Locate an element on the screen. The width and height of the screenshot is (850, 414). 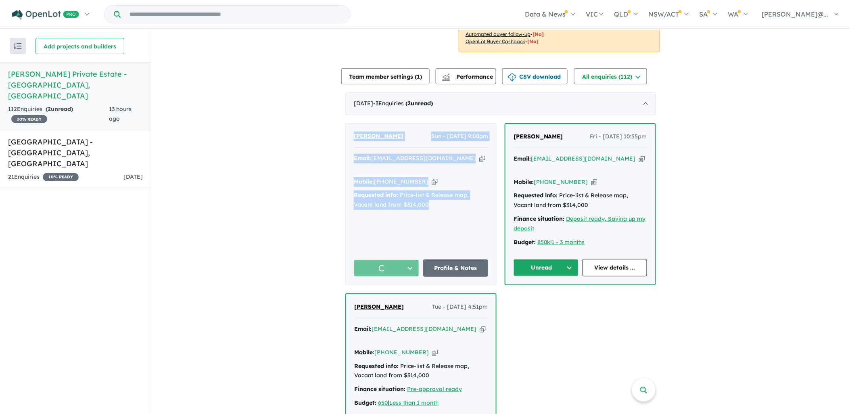
a: Profile & Notes is located at coordinates (456, 268).